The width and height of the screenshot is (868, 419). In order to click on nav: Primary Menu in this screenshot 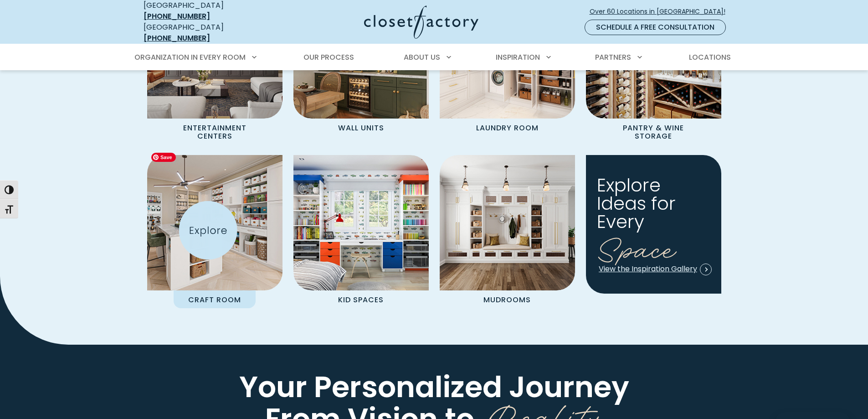, I will do `click(434, 57)`.